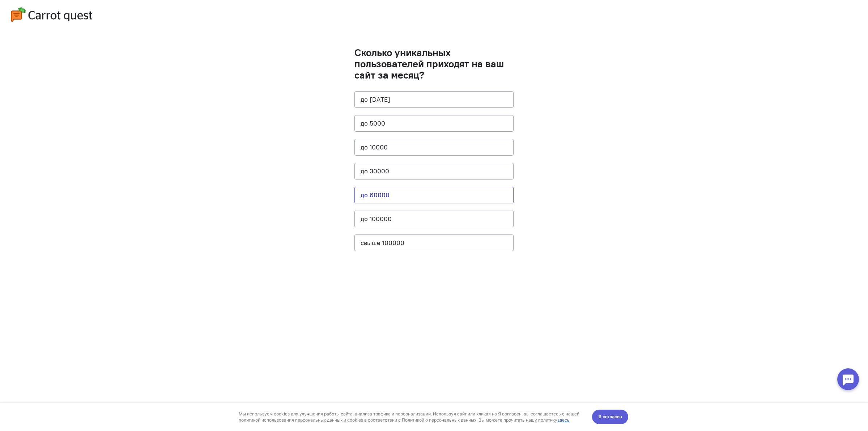 The width and height of the screenshot is (868, 431). Describe the element at coordinates (434, 64) in the screenshot. I see `h1: Сколько уникальных пользователей приходят на ваш сайт за месяц?` at that location.